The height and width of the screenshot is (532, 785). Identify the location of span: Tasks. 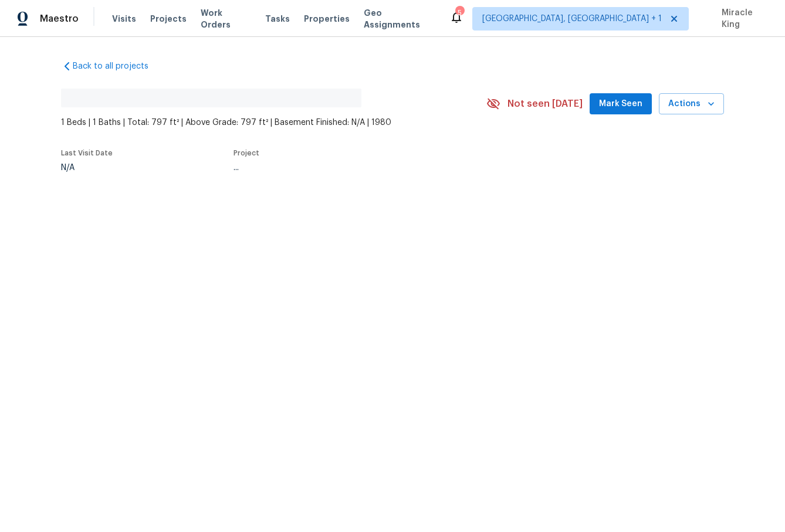
(278, 19).